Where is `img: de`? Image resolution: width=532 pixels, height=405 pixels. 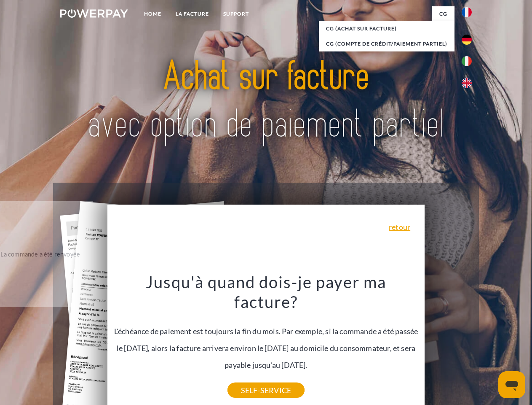
img: de is located at coordinates (467, 39).